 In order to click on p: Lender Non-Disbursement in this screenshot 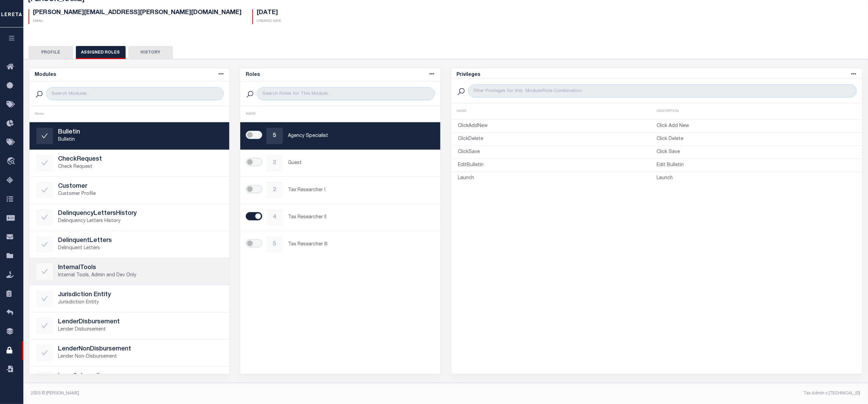, I will do `click(140, 357)`.